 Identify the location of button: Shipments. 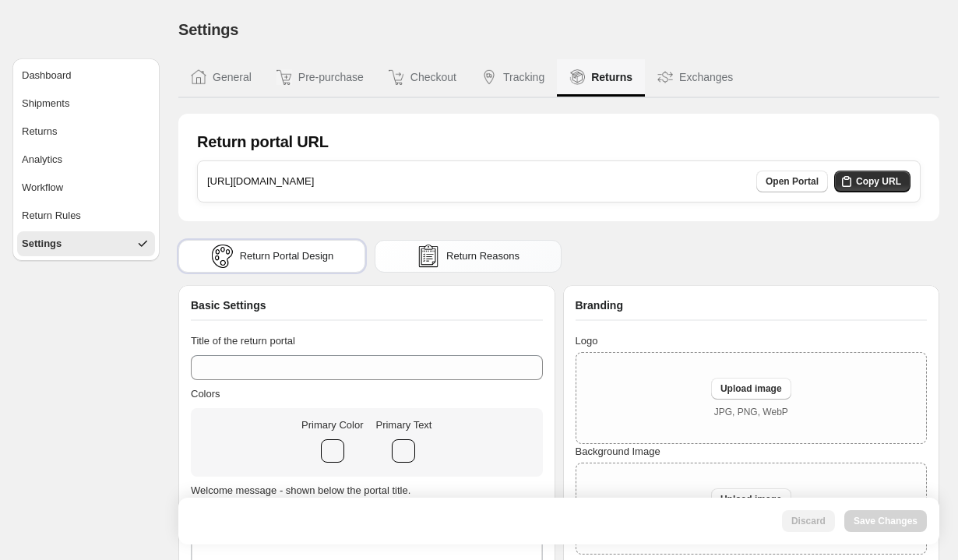
(86, 104).